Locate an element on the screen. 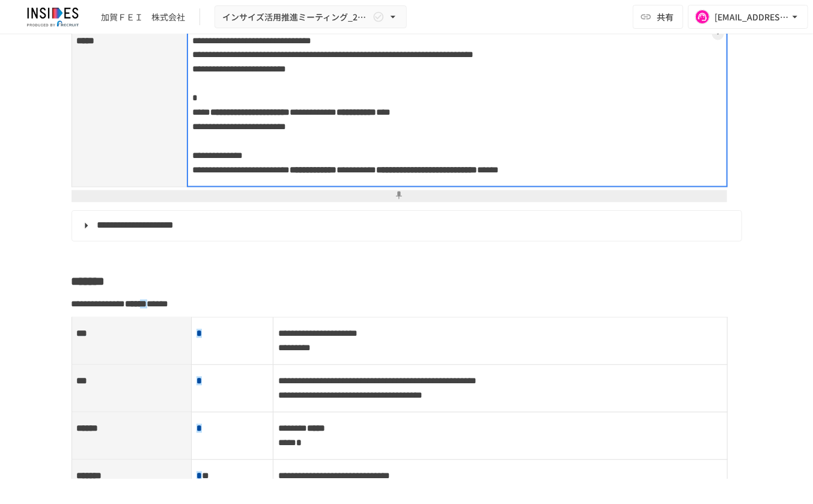  button: インサイズ活用推進ミーティング_202508 ～現場展開後3回目～ is located at coordinates (310, 17).